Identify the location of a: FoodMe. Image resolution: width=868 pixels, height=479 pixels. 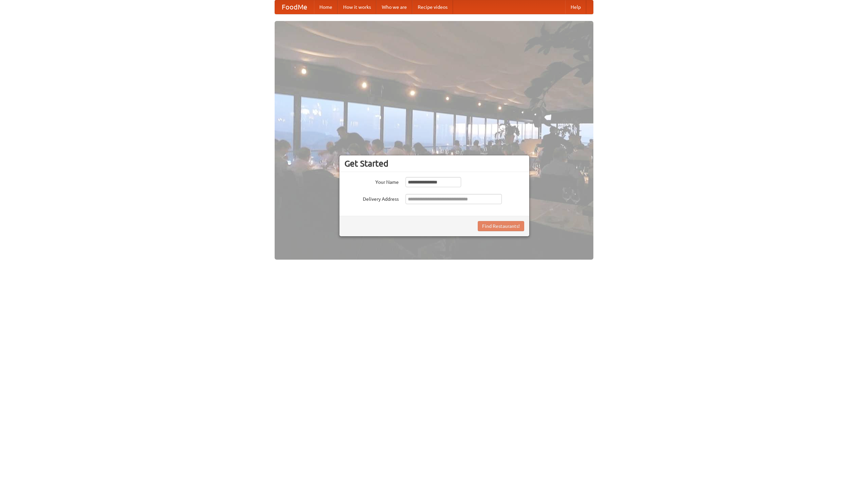
(294, 7).